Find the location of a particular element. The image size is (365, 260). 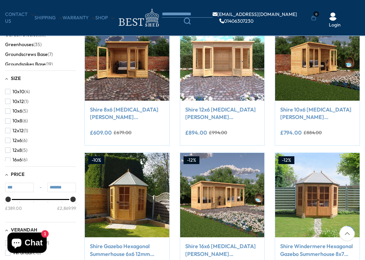

img: User Icon is located at coordinates (333, 17).